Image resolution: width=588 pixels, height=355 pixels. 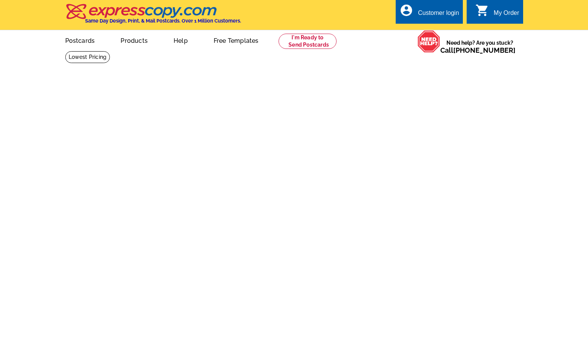 I want to click on a: Postcards, so click(x=80, y=40).